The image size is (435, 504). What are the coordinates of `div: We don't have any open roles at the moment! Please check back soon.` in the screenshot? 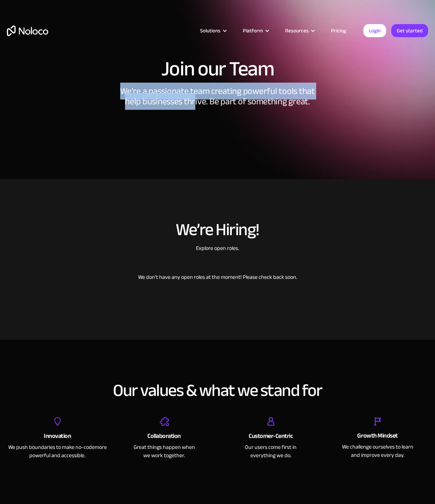 It's located at (218, 278).